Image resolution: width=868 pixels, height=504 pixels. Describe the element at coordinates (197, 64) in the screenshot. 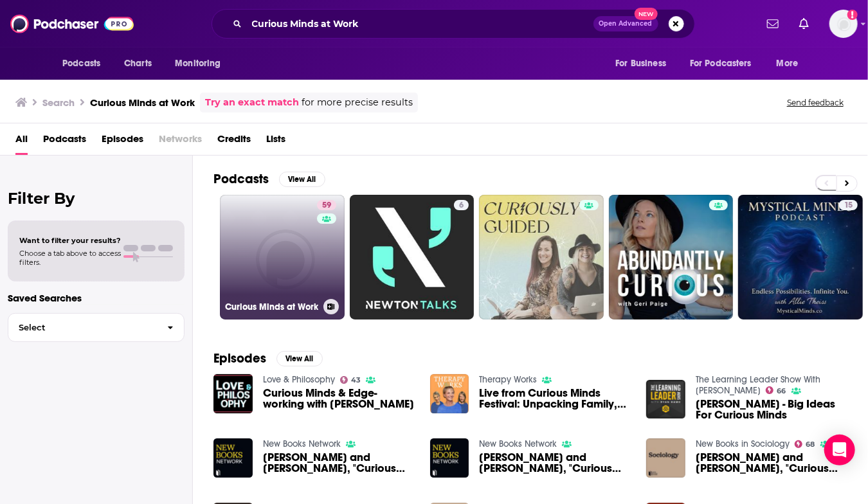

I see `span: Monitoring` at that location.